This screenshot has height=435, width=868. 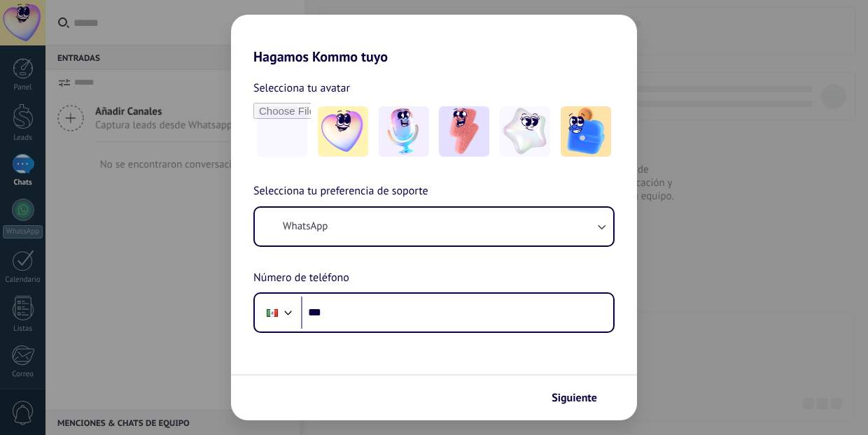 I want to click on button: WhatsApp, so click(x=434, y=227).